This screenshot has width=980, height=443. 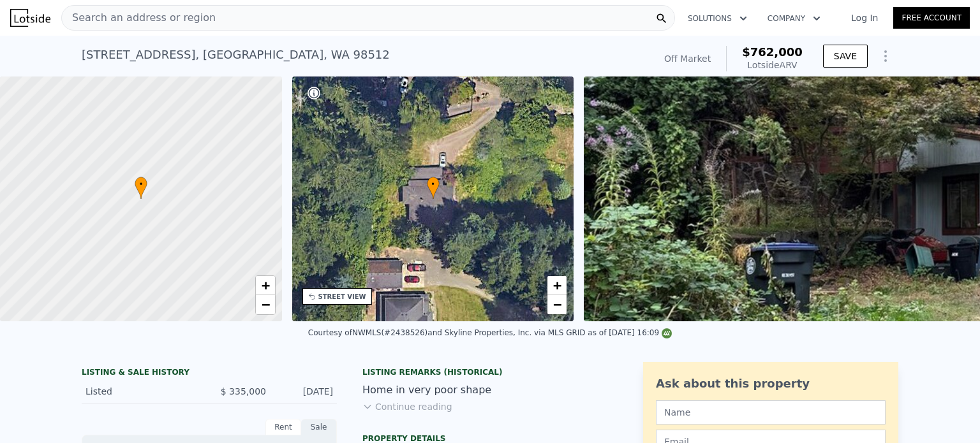 I want to click on button: Solutions, so click(x=717, y=19).